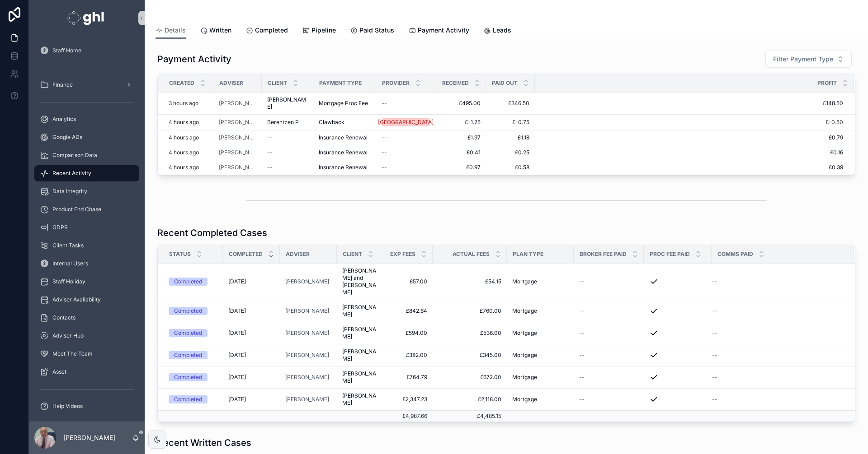 The width and height of the screenshot is (868, 454). I want to click on span: Staff Holiday, so click(69, 282).